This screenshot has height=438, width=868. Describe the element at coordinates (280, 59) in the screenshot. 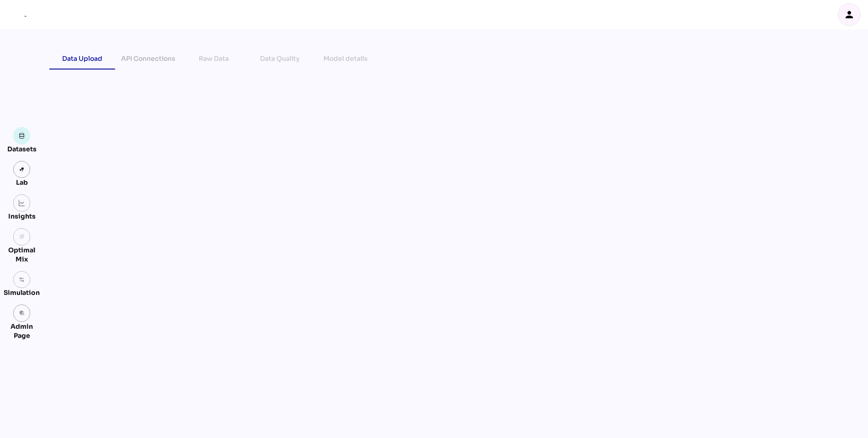

I see `div: Data Quality` at that location.